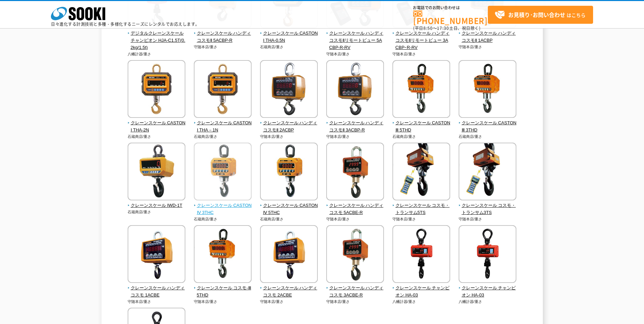  What do you see at coordinates (450, 8) in the screenshot?
I see `span: お電話でのお問い合わせは` at bounding box center [450, 8].